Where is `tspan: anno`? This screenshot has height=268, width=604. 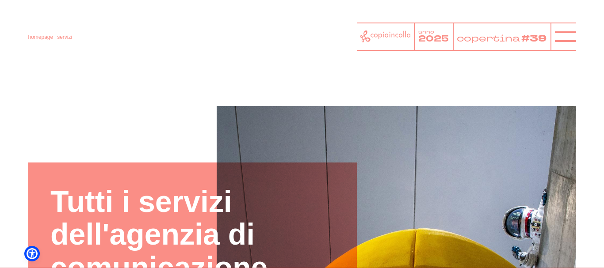 tspan: anno is located at coordinates (426, 32).